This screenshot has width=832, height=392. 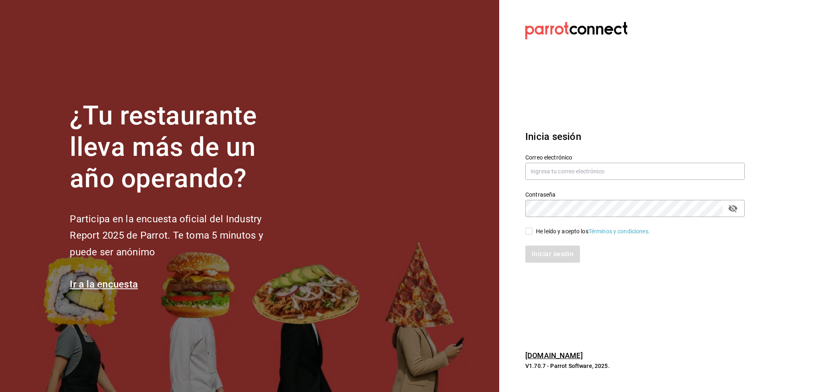 What do you see at coordinates (635, 137) in the screenshot?
I see `h3: Inicia sesión` at bounding box center [635, 137].